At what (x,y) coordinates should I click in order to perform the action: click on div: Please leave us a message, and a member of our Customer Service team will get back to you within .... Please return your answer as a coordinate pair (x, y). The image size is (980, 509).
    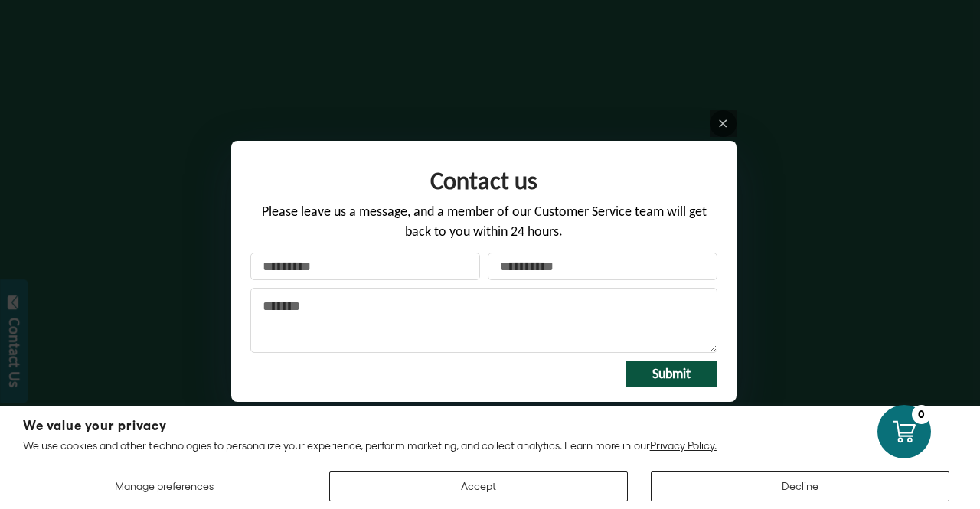
    Looking at the image, I should click on (484, 226).